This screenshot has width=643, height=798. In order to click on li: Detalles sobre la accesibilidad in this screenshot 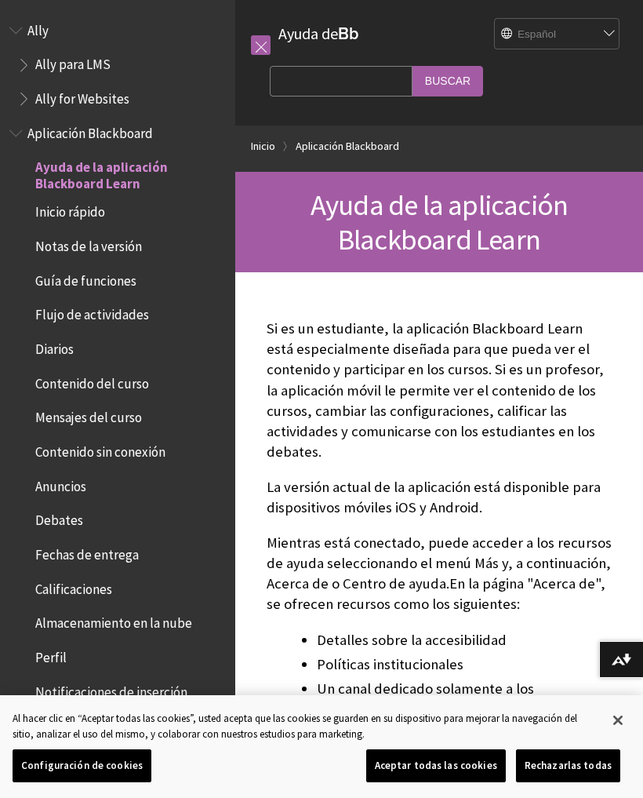, I will do `click(465, 640)`.